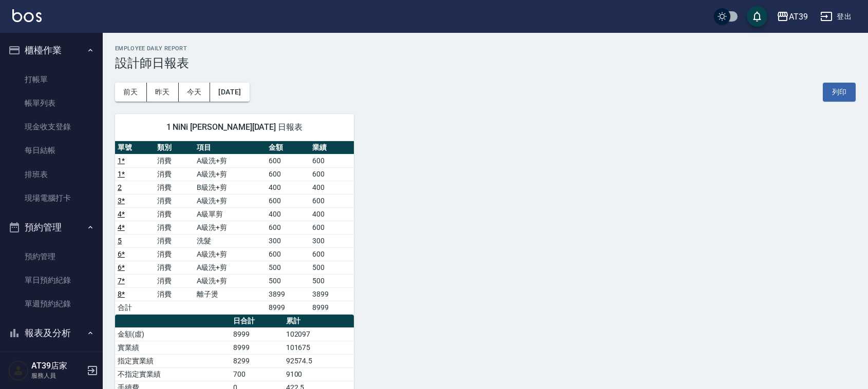 The height and width of the screenshot is (389, 868). I want to click on th: 業績, so click(331, 148).